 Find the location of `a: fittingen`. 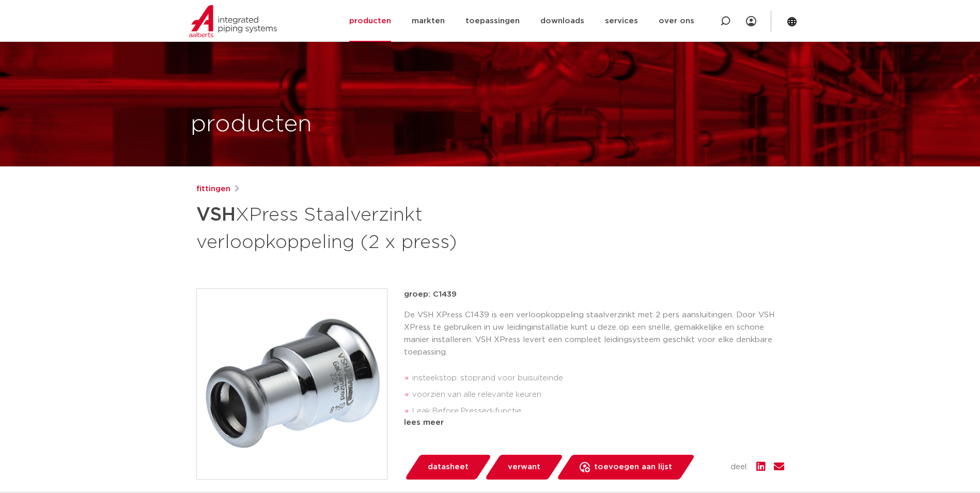

a: fittingen is located at coordinates (213, 189).